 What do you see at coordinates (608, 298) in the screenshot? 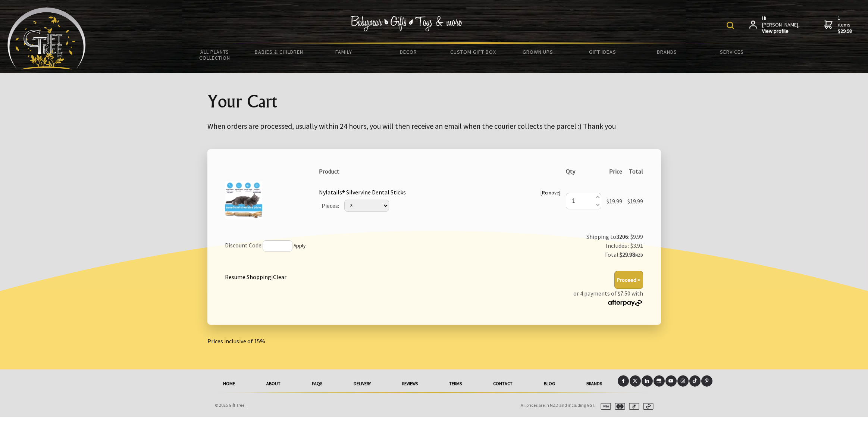
I see `p: or 4 payments of $7.50 with` at bounding box center [608, 298].